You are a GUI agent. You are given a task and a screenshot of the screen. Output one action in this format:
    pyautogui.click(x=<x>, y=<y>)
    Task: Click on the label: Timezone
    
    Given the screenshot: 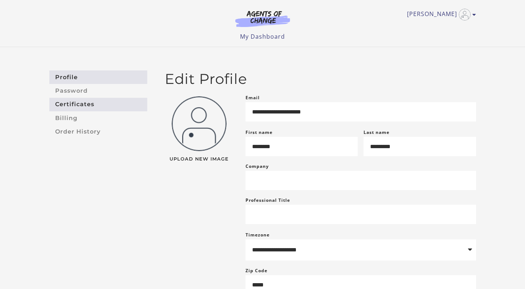 What is the action you would take?
    pyautogui.click(x=258, y=235)
    